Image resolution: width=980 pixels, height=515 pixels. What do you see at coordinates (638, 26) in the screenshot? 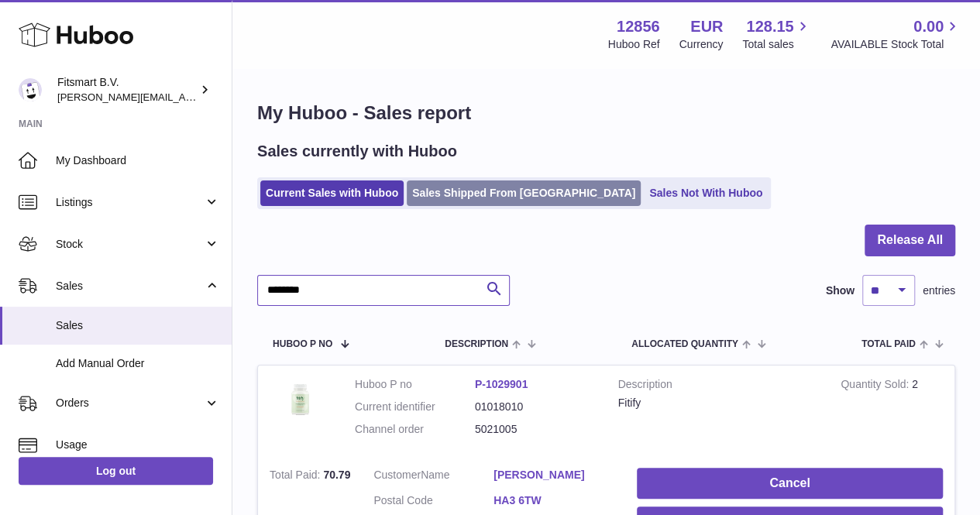
I see `strong: 12856` at bounding box center [638, 26].